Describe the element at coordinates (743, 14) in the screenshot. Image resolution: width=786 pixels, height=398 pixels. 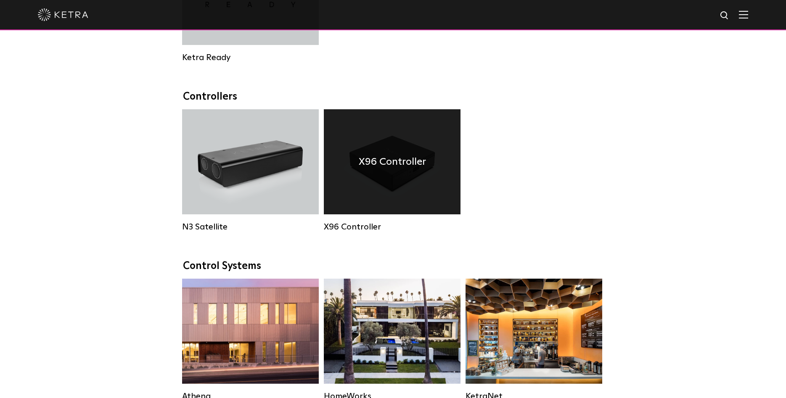
I see `img: Hamburger%20Nav.svg` at that location.